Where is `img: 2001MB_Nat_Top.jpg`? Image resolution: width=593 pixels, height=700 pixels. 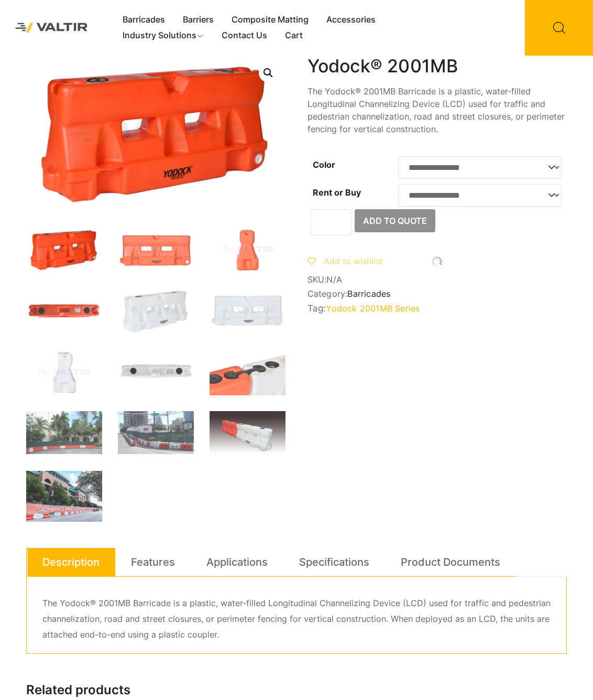 img: 2001MB_Nat_Top.jpg is located at coordinates (156, 373).